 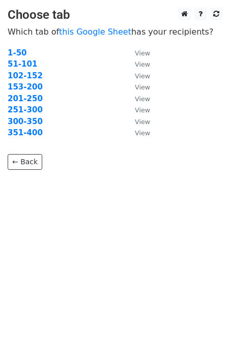 I want to click on a: 1-50, so click(x=17, y=53).